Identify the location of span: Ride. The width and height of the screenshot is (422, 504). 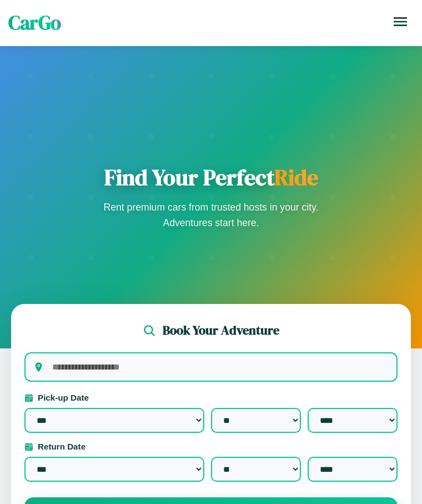
(296, 178).